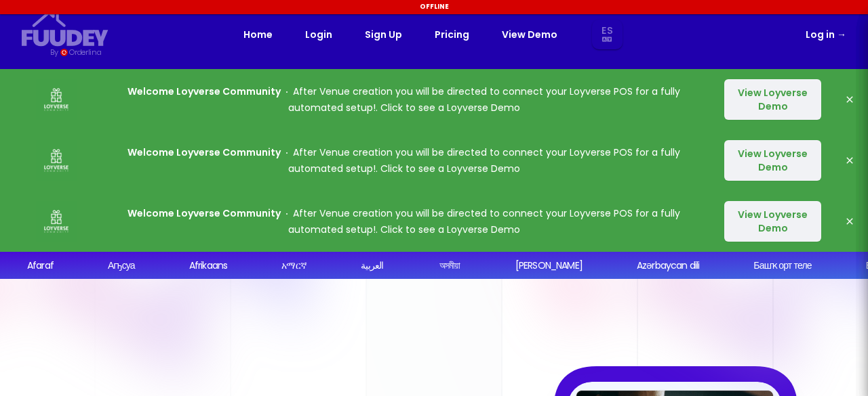 Image resolution: width=868 pixels, height=396 pixels. I want to click on a: Log in, so click(825, 35).